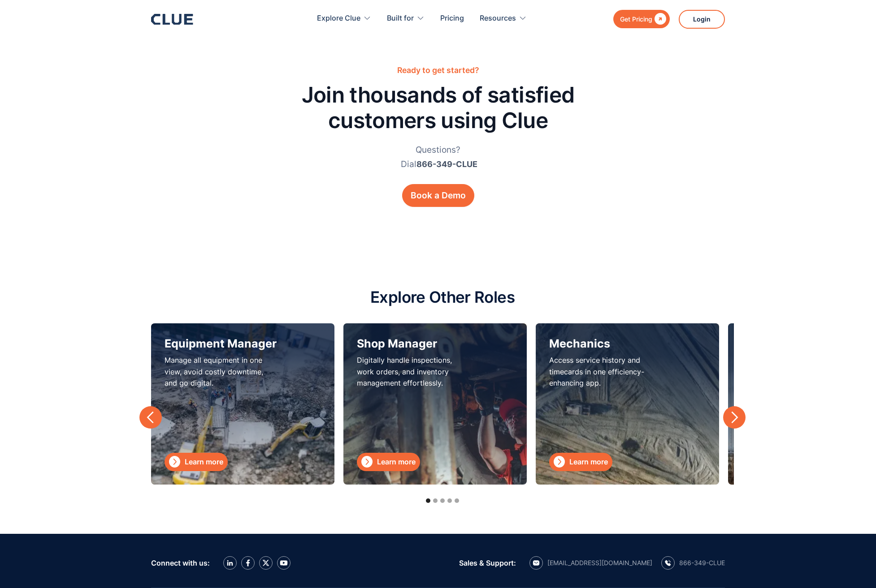  Describe the element at coordinates (284, 563) in the screenshot. I see `img: YouTube Icon` at that location.